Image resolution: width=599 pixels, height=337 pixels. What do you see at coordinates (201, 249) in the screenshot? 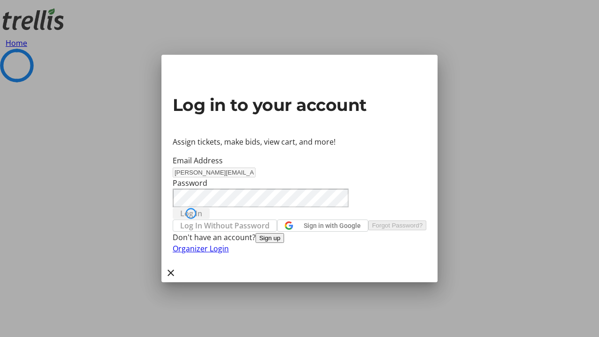
I see `a: Organizer Login` at bounding box center [201, 249].